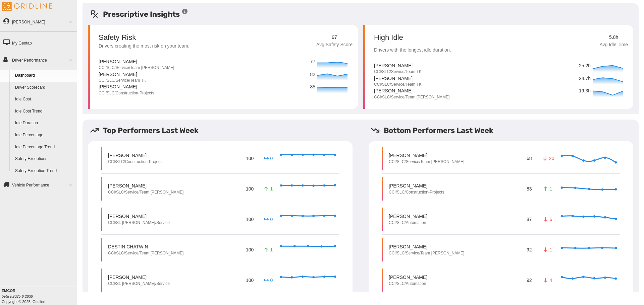 Image resolution: width=644 pixels, height=305 pixels. I want to click on a: Safety Exception Trend, so click(44, 171).